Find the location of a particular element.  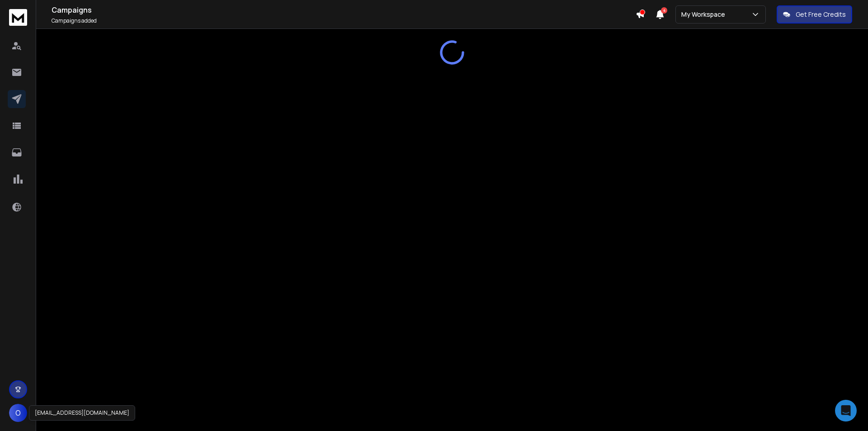

img: logo is located at coordinates (18, 17).